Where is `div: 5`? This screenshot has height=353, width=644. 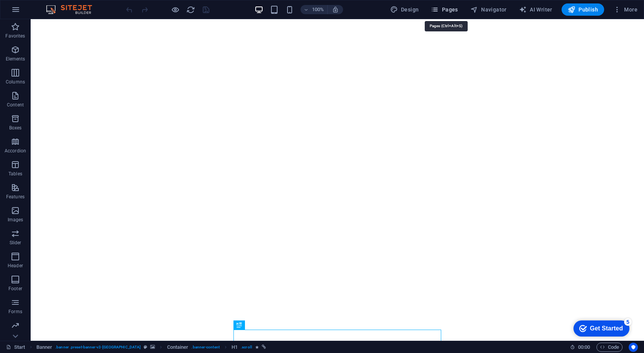
div: 5 is located at coordinates (61, 5).